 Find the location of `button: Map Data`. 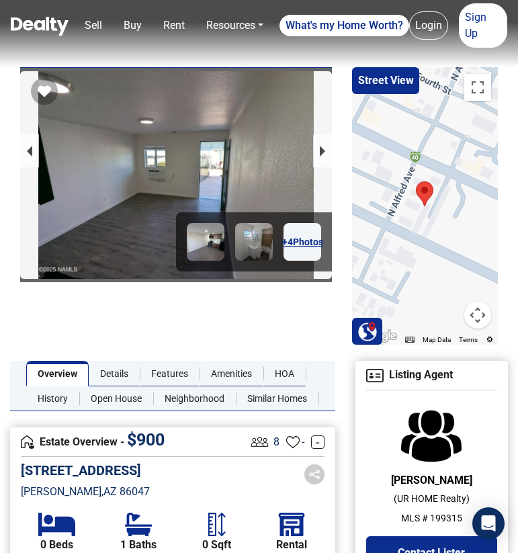

button: Map Data is located at coordinates (436, 340).